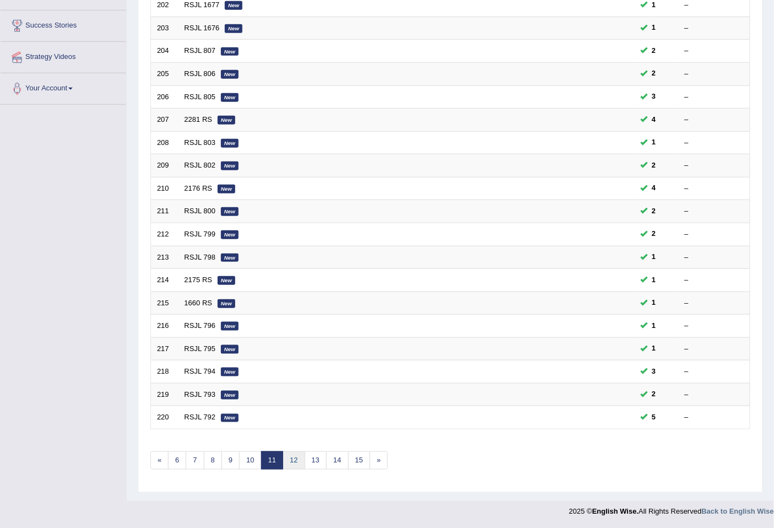 The image size is (774, 528). Describe the element at coordinates (63, 87) in the screenshot. I see `a: Your Account` at that location.